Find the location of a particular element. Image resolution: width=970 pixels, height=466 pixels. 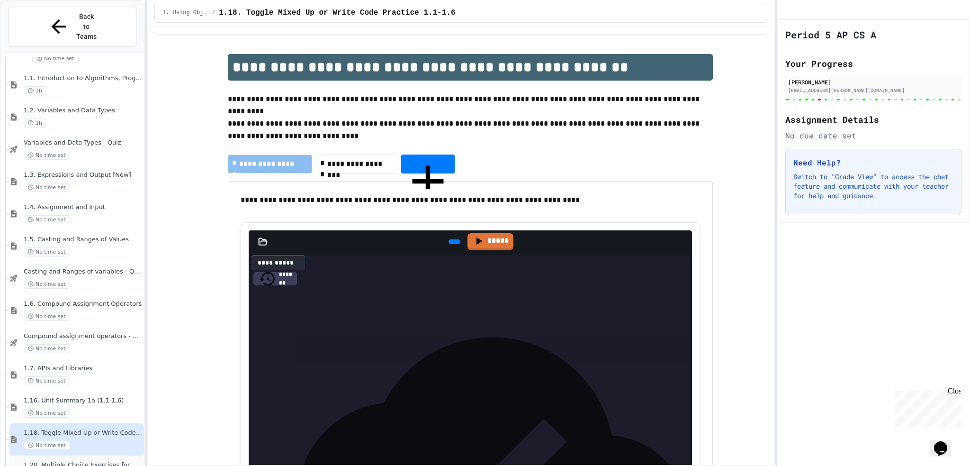

span: 1.3. Expressions and Output [New] is located at coordinates (83, 175).